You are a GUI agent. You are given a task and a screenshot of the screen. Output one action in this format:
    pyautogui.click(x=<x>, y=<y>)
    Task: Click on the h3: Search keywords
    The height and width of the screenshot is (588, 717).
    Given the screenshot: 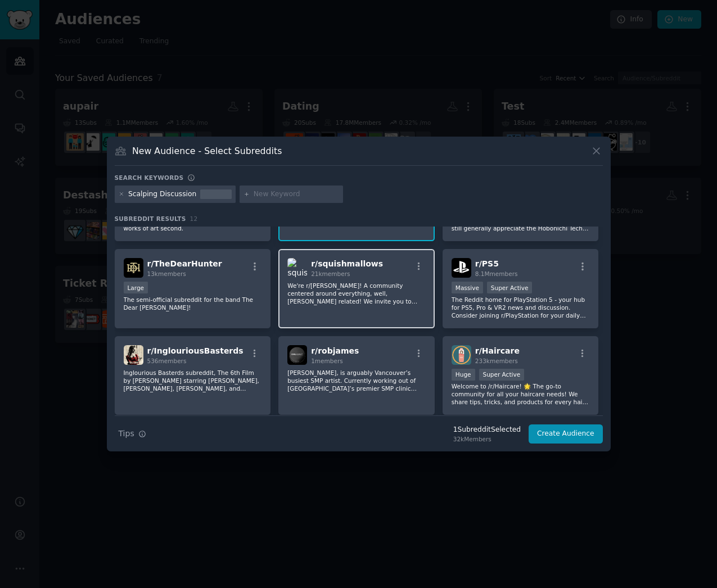 What is the action you would take?
    pyautogui.click(x=149, y=178)
    